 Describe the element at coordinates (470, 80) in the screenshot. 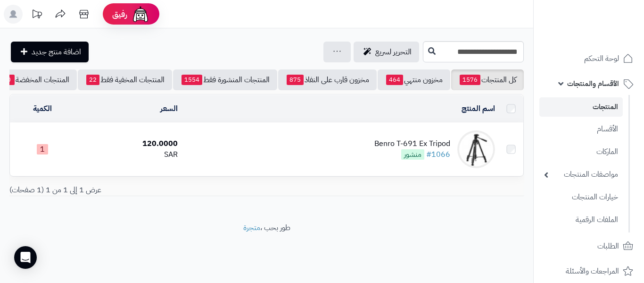

I see `span: 1576` at that location.